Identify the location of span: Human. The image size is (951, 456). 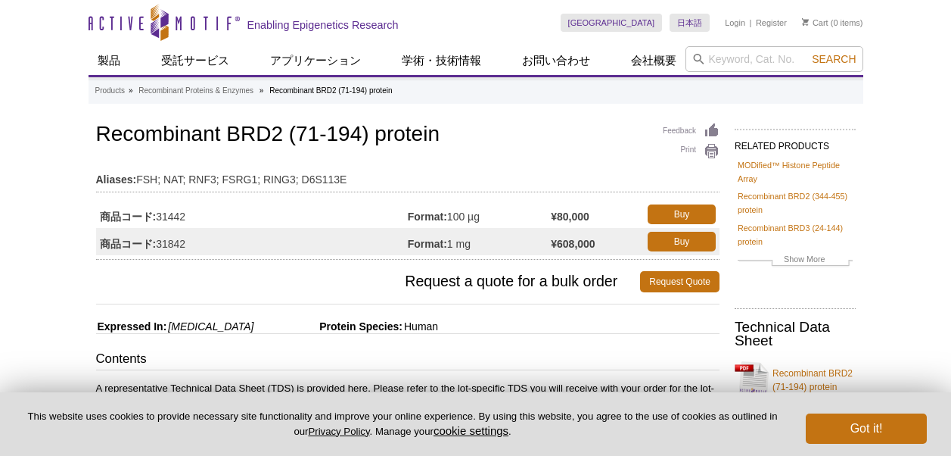
(420, 326).